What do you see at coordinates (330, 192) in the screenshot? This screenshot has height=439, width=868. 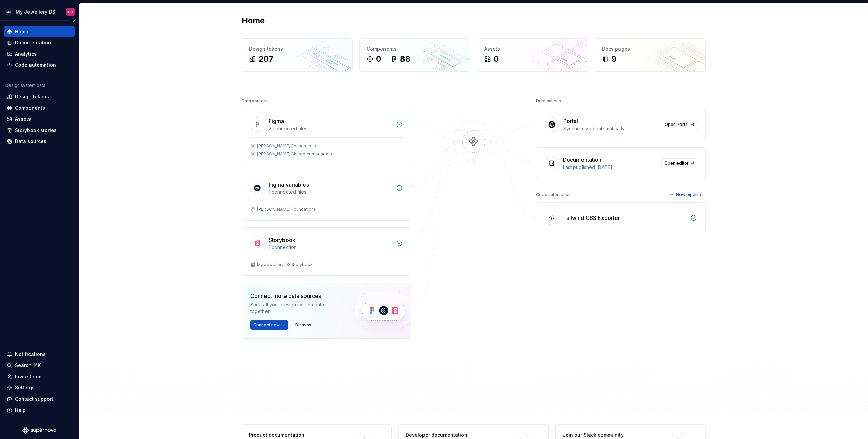 I see `div: 1 connected files` at bounding box center [330, 192].